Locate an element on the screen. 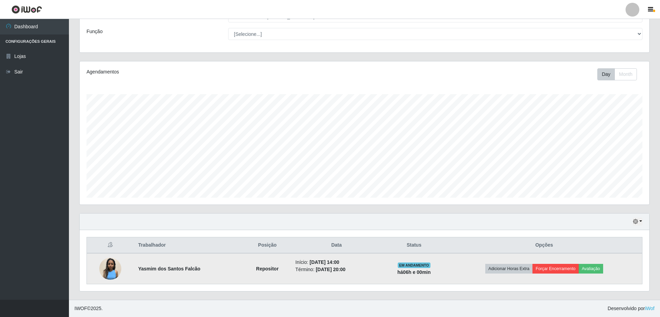 The width and height of the screenshot is (660, 317). th: Status is located at coordinates (414, 245).